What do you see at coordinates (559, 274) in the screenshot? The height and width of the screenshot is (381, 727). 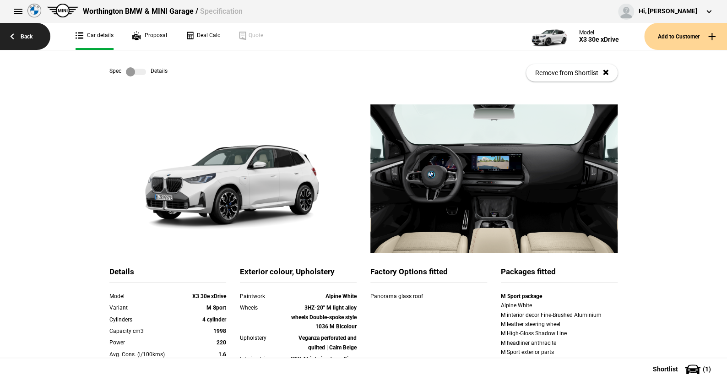 I see `div: Packages fitted` at bounding box center [559, 274].